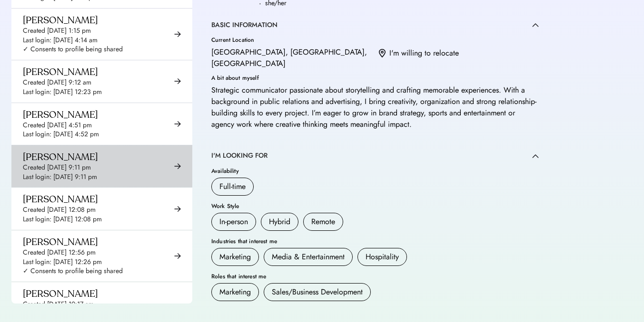  I want to click on img: location.svg, so click(382, 54).